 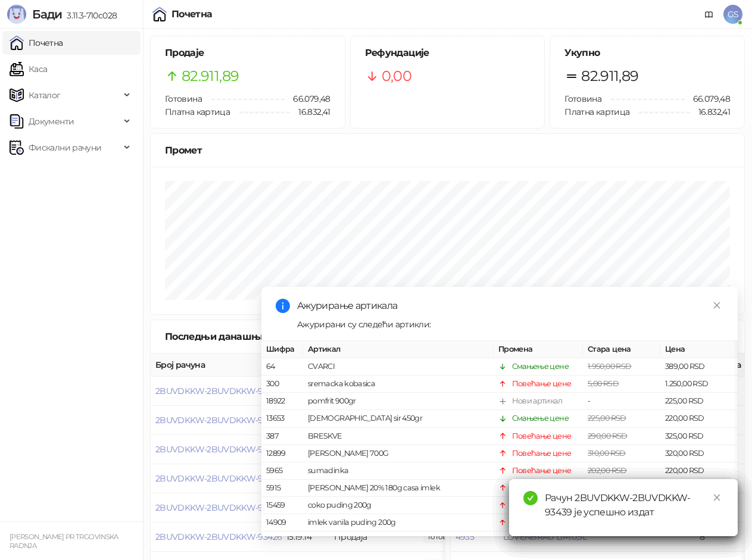 I want to click on th: Цена, so click(x=699, y=349).